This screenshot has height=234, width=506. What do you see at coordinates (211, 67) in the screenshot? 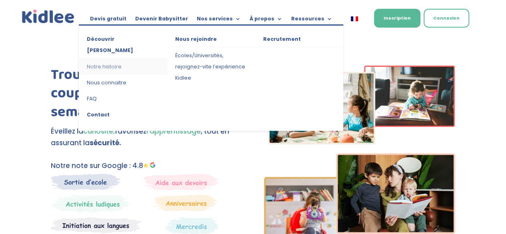
I see `a: Écoles/Universités, rejoignez-vite l’expérience Kidlee` at bounding box center [211, 67].